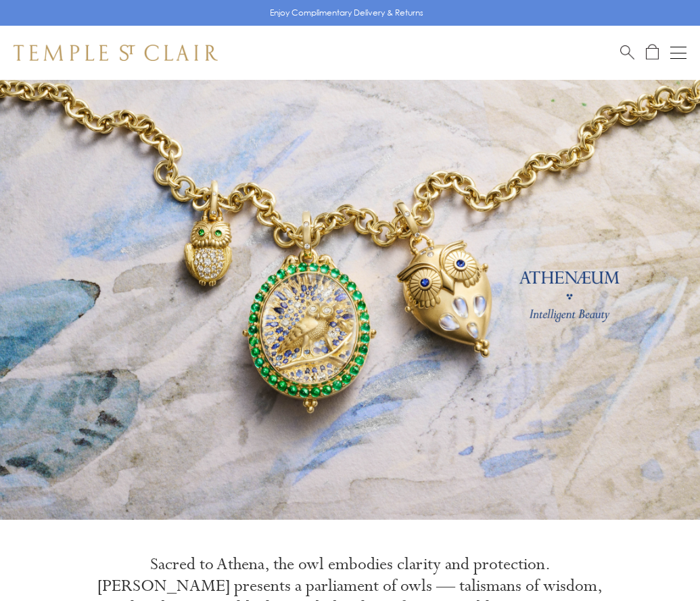  Describe the element at coordinates (627, 52) in the screenshot. I see `a: Search` at that location.